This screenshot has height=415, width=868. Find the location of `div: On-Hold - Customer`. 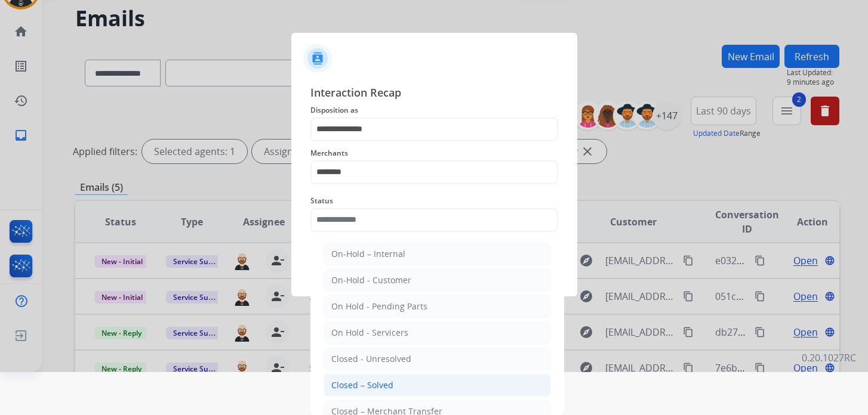

div: On-Hold - Customer is located at coordinates (371, 281).